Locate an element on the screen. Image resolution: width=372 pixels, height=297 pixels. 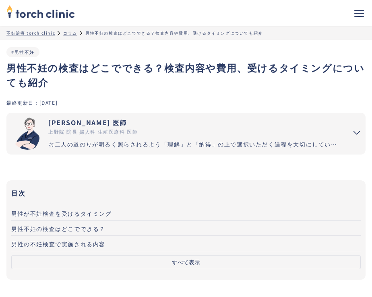
div: 最終更新日： is located at coordinates (23, 102).